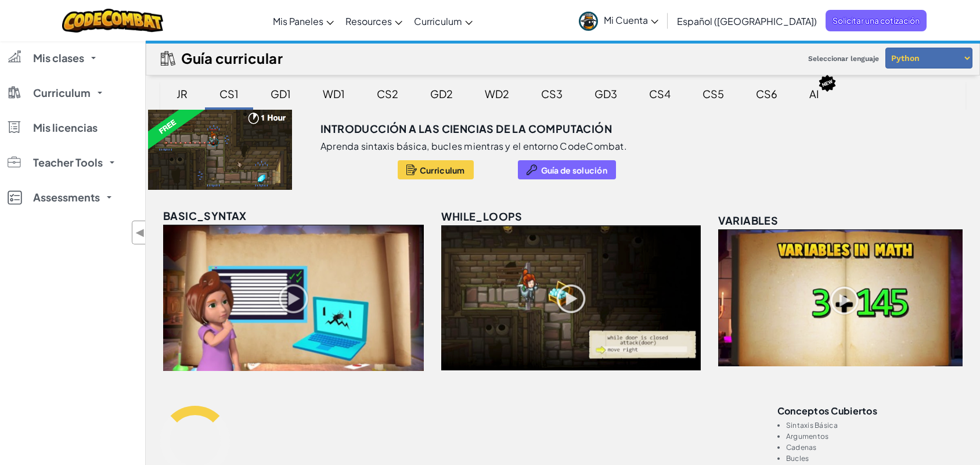 Image resolution: width=980 pixels, height=465 pixels. Describe the element at coordinates (66, 197) in the screenshot. I see `span: Assessments` at that location.